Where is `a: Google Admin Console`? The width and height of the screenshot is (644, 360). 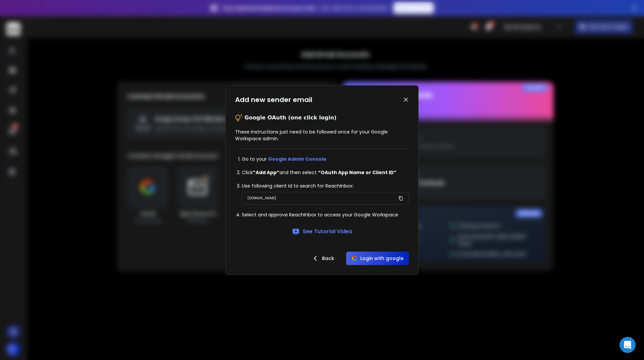 a: Google Admin Console is located at coordinates (297, 159).